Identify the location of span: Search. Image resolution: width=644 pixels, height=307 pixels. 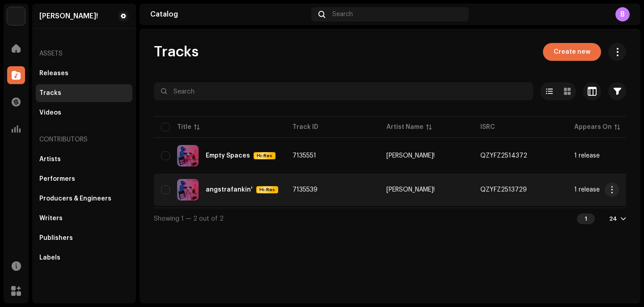
(342, 14).